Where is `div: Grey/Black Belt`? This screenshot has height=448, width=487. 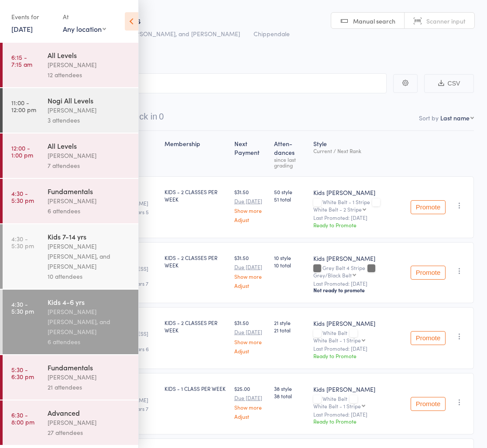
div: Grey/Black Belt is located at coordinates (333, 275).